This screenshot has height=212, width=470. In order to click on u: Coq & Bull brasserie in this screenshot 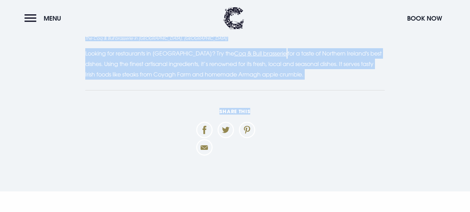, I will do `click(260, 53)`.